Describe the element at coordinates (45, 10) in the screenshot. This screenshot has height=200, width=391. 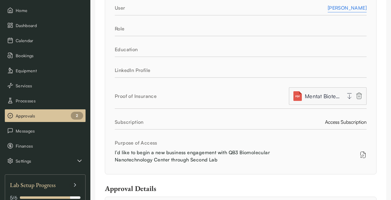
I see `button: Home` at that location.